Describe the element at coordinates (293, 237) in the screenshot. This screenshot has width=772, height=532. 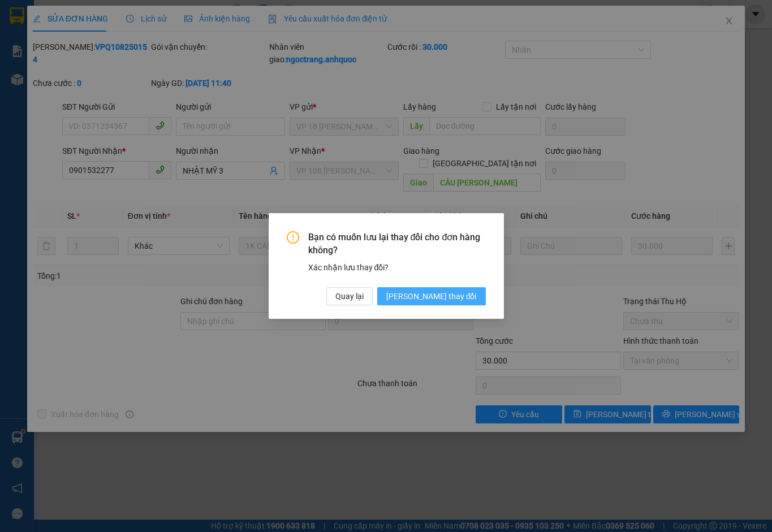
I see `span: exclamation-circle` at that location.